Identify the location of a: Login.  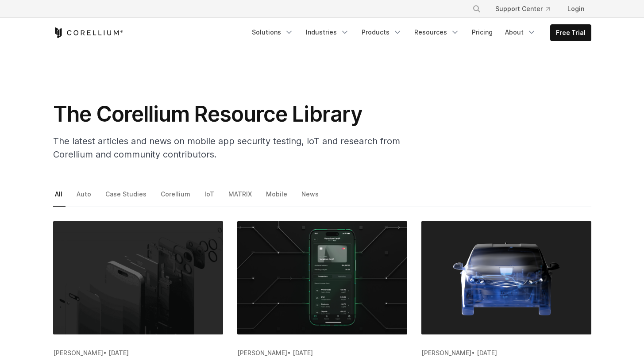
(576, 9).